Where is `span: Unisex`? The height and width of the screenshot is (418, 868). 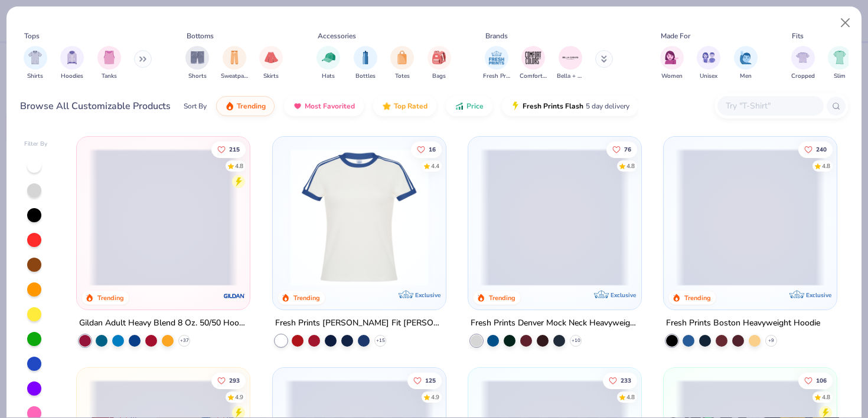 span: Unisex is located at coordinates (709, 76).